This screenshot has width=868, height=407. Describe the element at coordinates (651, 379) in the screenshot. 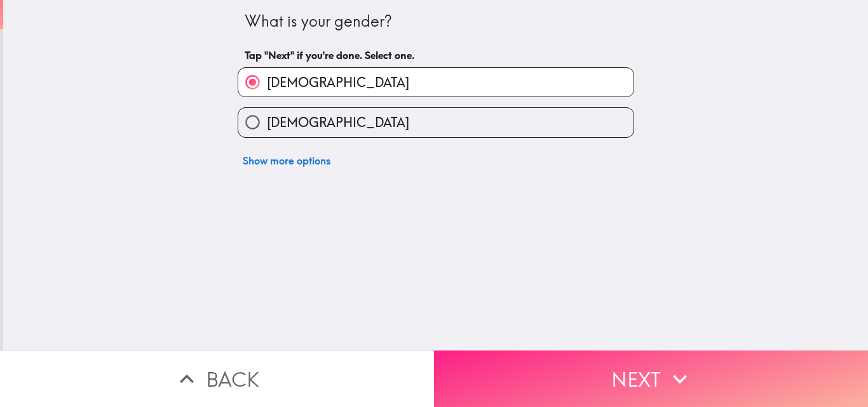

I see `button: Next` at that location.